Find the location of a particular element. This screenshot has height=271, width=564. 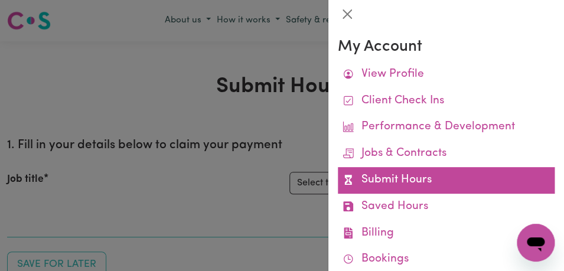

a: Billing is located at coordinates (446, 233).